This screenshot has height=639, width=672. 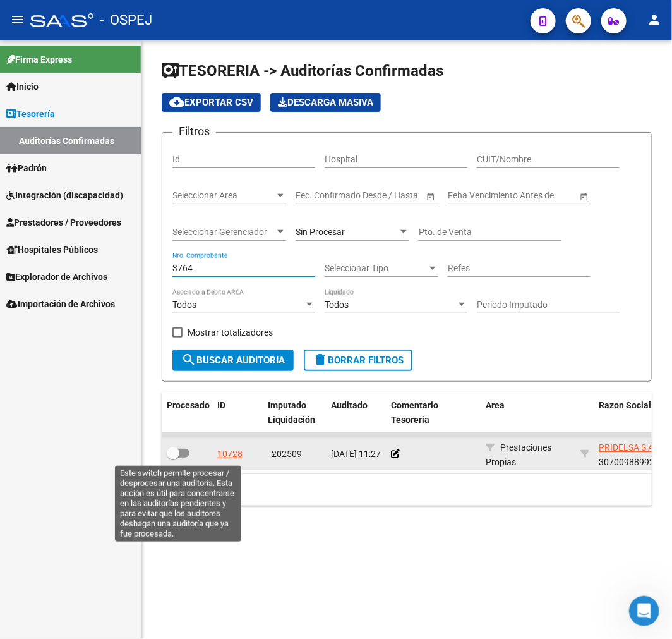 What do you see at coordinates (434, 413) in the screenshot?
I see `datatable-header-cell: Comentario Tesoreria` at bounding box center [434, 413].